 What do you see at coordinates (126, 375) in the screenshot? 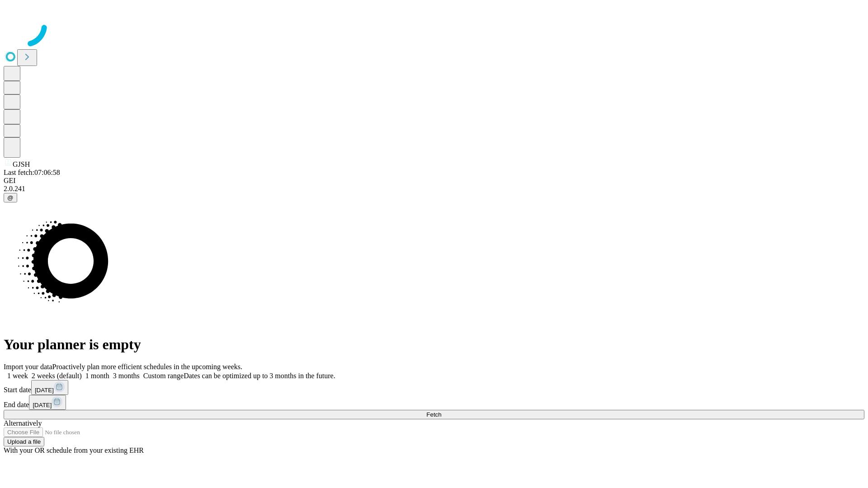
I see `span: 3 months` at bounding box center [126, 375].